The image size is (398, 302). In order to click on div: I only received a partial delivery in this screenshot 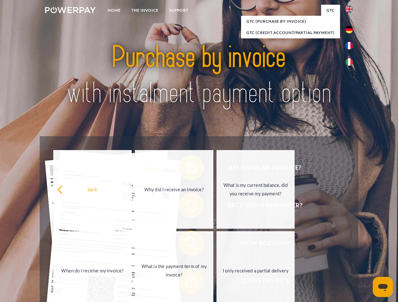, I will do `click(255, 270)`.